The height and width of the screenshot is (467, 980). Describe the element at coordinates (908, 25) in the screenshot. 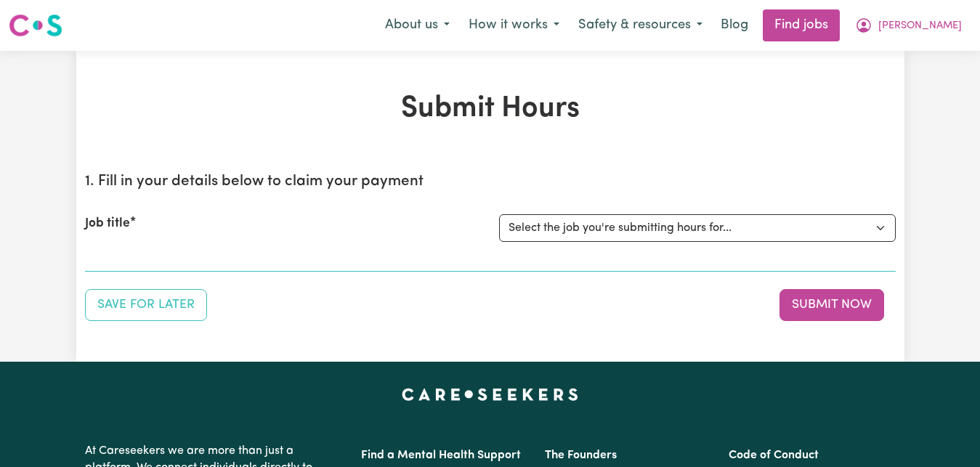

I see `button: My Account` at that location.